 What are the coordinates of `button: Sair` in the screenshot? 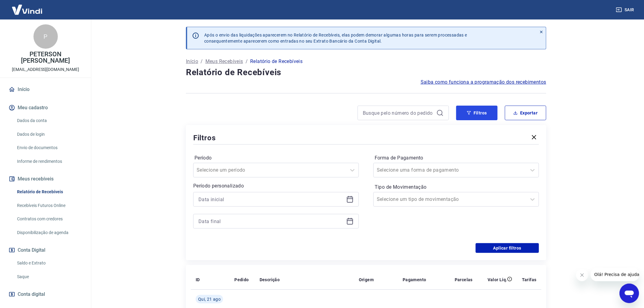 It's located at (626, 10).